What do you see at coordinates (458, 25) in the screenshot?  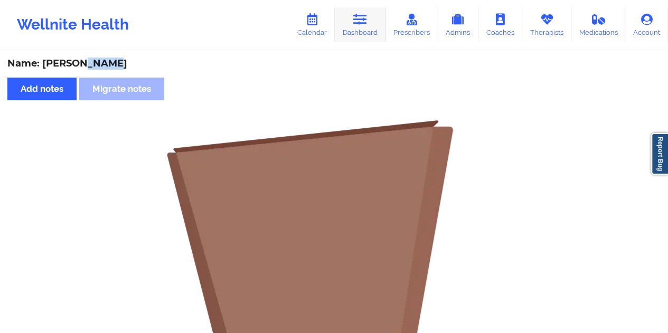 I see `a: Admins` at bounding box center [458, 25].